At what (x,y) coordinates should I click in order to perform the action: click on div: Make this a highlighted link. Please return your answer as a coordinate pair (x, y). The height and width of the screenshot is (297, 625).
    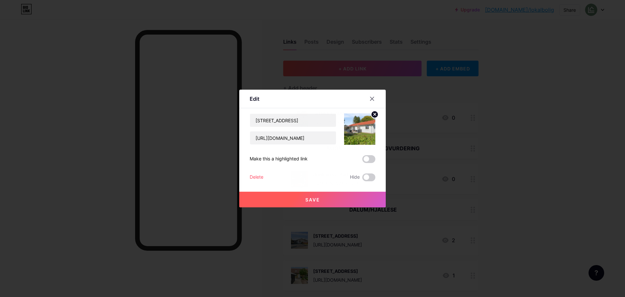
    Looking at the image, I should click on (279, 159).